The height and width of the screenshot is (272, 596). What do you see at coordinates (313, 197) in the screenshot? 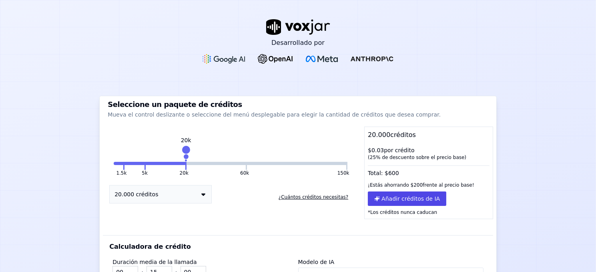
I see `font: ¿Cuántos créditos necesitas?` at bounding box center [313, 197].